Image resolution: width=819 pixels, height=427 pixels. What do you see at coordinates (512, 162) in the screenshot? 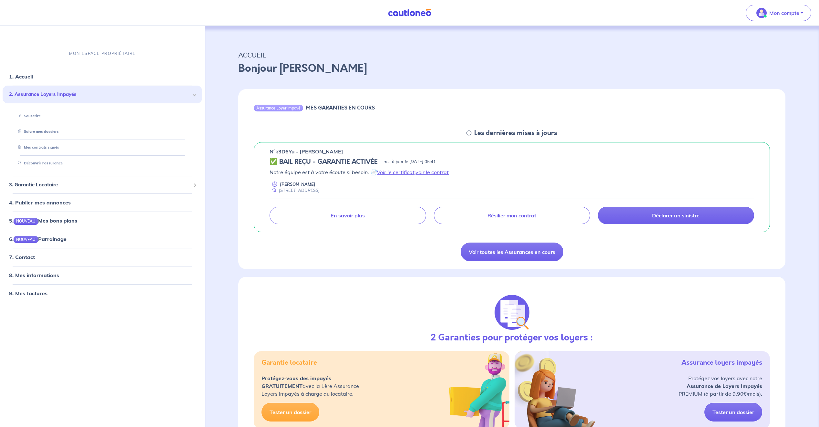
I see `div: state: CONTRACT-VALIDATED, Context: NEW,MAYBE-CERTIFICATE,ALONE,LESSOR-DOCUMENTS` at bounding box center [512, 162].